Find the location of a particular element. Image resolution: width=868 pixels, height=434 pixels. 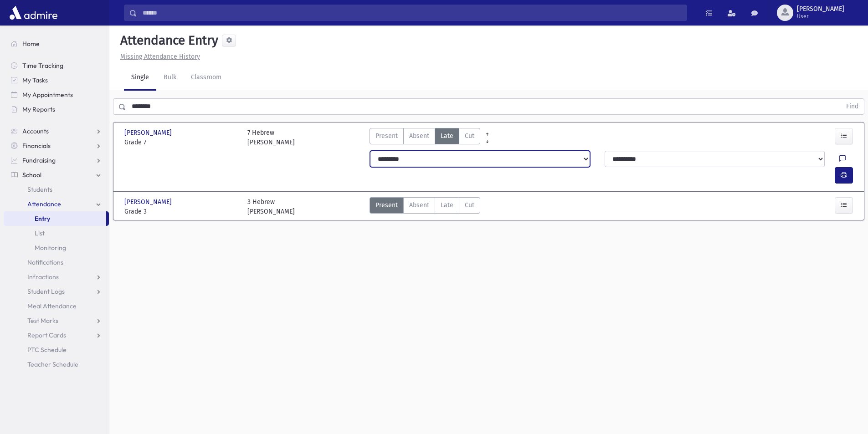

span: Accounts is located at coordinates (35, 131).